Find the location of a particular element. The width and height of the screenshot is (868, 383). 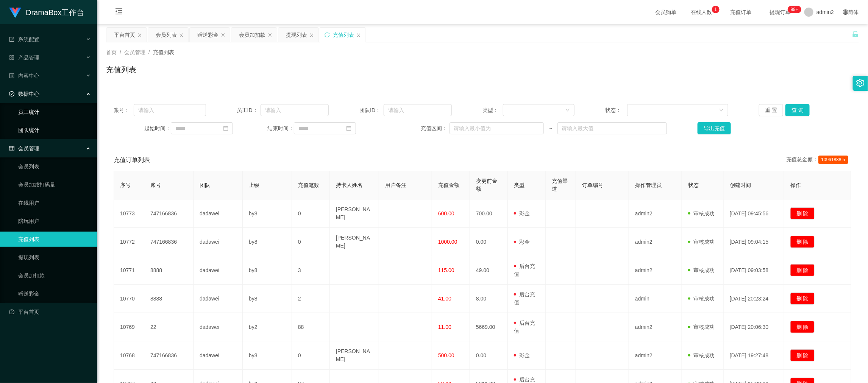

i: 图标: appstore-o is located at coordinates (12, 58).